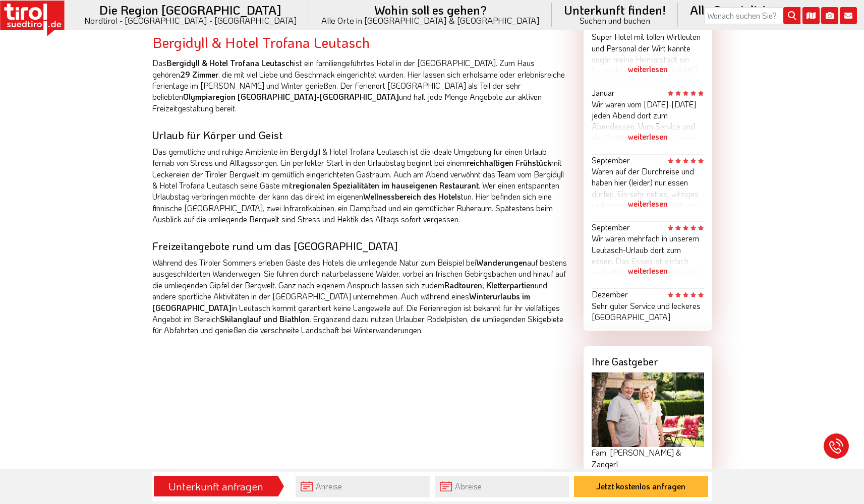  Describe the element at coordinates (360, 297) in the screenshot. I see `p: Während des Tiroler Sommers erleben Gäste des Hotels die umliegende Natur zum Beispiel bei auf be...` at that location.